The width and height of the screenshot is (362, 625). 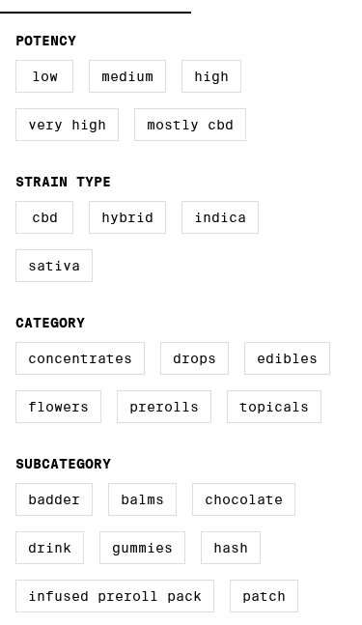 I want to click on label: Badder, so click(x=54, y=500).